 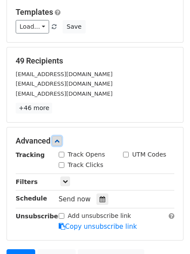 I want to click on h5: 49 Recipients, so click(x=95, y=61).